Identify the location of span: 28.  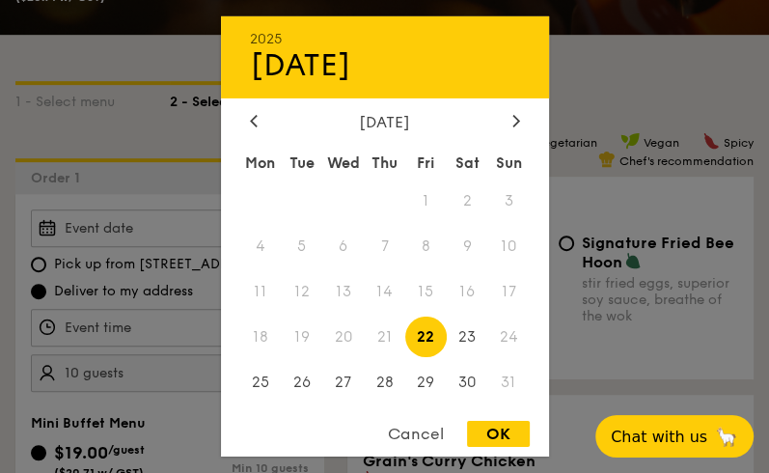
(384, 381).